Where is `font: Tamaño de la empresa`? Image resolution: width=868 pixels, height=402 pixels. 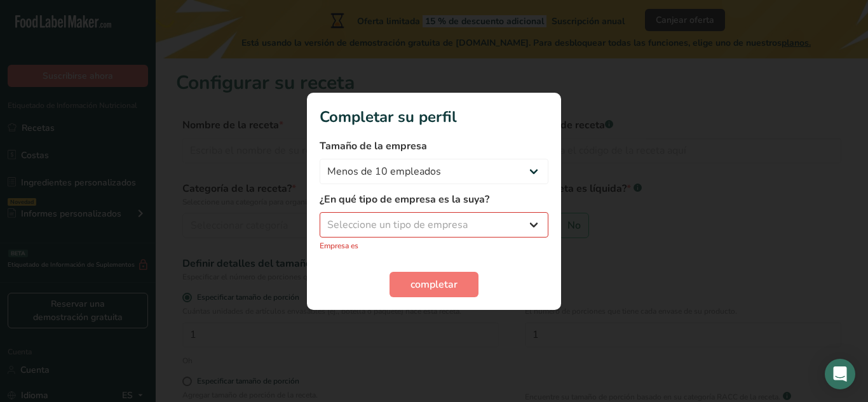 font: Tamaño de la empresa is located at coordinates (373, 146).